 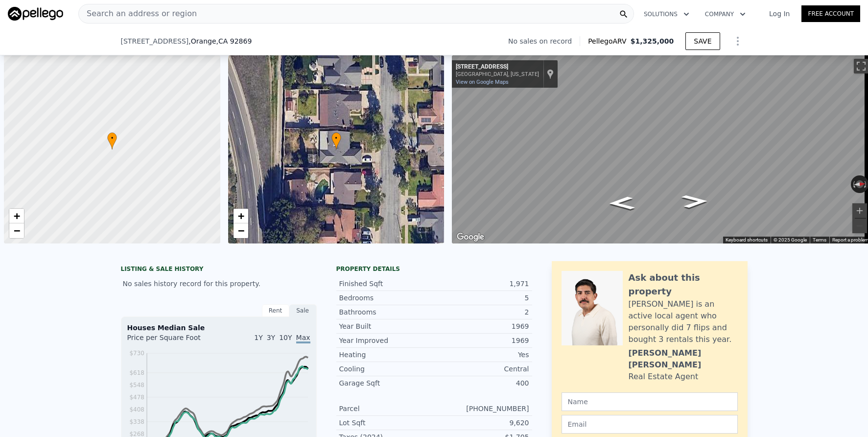 I want to click on input: Name, so click(x=649, y=401).